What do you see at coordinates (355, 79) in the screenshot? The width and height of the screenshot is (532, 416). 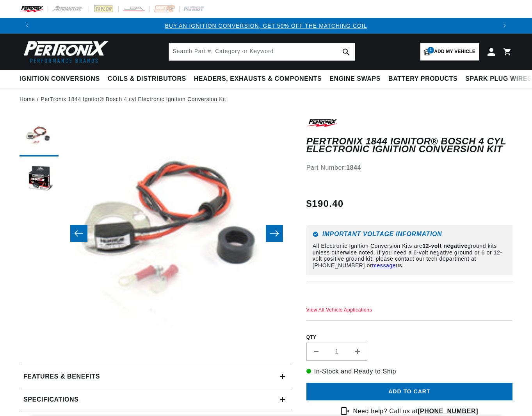 I see `summary: Engine Swaps` at bounding box center [355, 79].